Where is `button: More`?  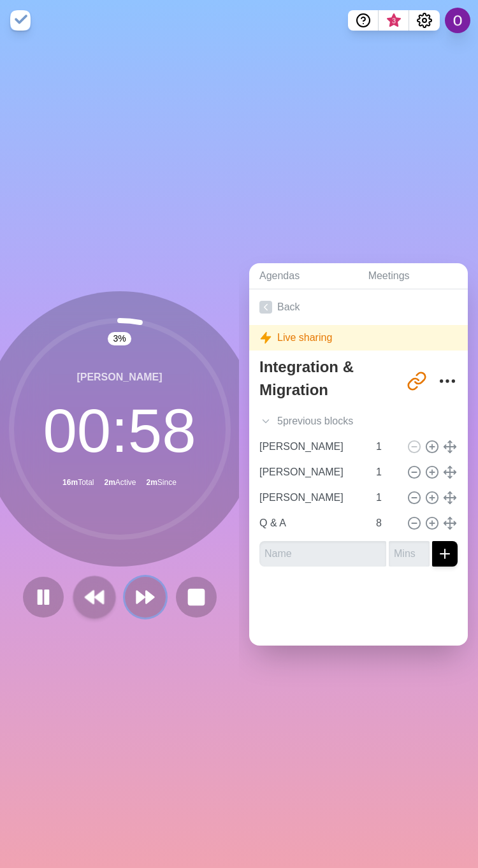 button: More is located at coordinates (447, 381).